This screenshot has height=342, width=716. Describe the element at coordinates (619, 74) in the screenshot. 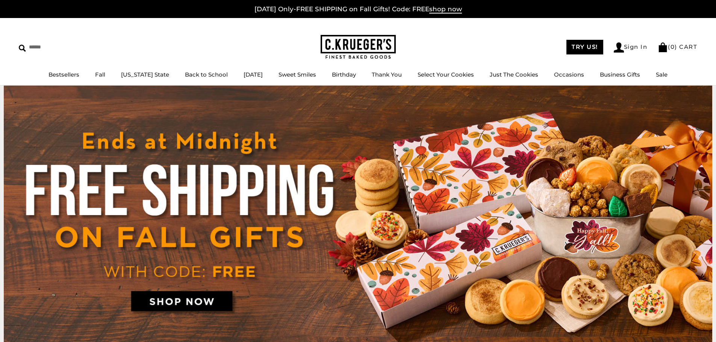

I see `a: Business Gifts` at that location.